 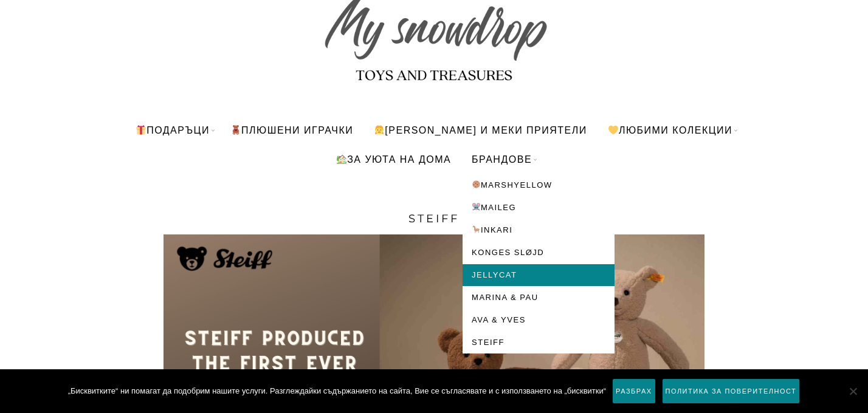 What do you see at coordinates (538, 275) in the screenshot?
I see `a: Jellycat` at bounding box center [538, 275].